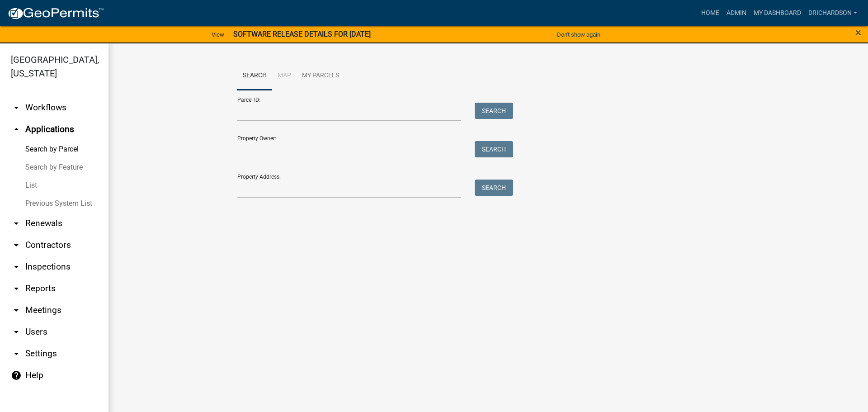 This screenshot has width=868, height=412. Describe the element at coordinates (218, 34) in the screenshot. I see `a: View` at that location.